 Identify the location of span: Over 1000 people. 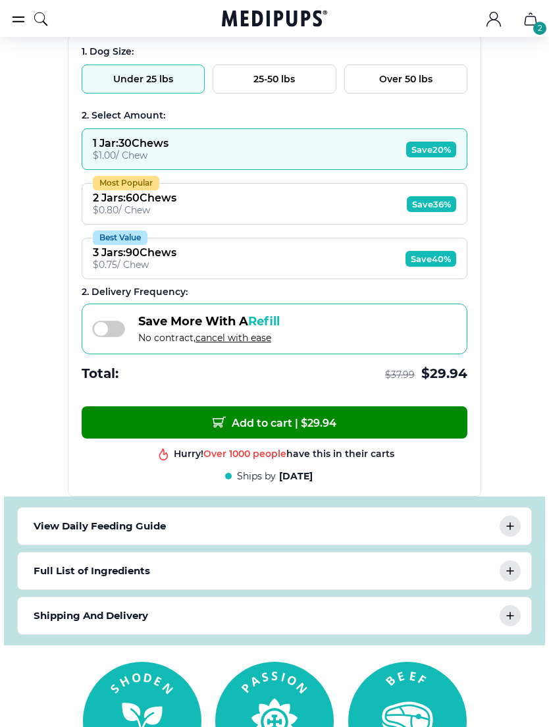
(245, 454).